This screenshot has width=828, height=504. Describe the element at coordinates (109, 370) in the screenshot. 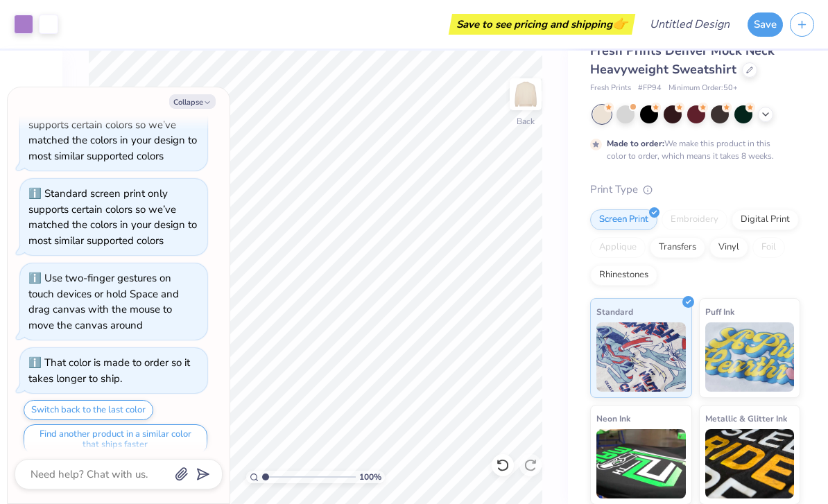

I see `div: That color is made to order so it takes longer to ship.` at that location.